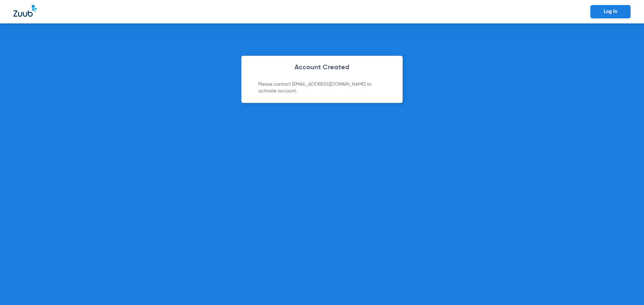 The height and width of the screenshot is (305, 644). What do you see at coordinates (25, 11) in the screenshot?
I see `img: Zuub Logo` at bounding box center [25, 11].